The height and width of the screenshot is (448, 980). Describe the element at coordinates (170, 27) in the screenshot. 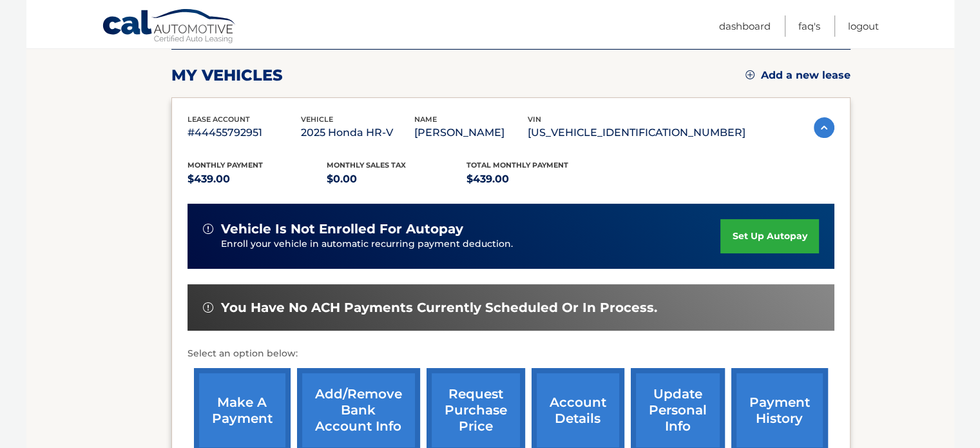

I see `a: Cal Automotive` at that location.